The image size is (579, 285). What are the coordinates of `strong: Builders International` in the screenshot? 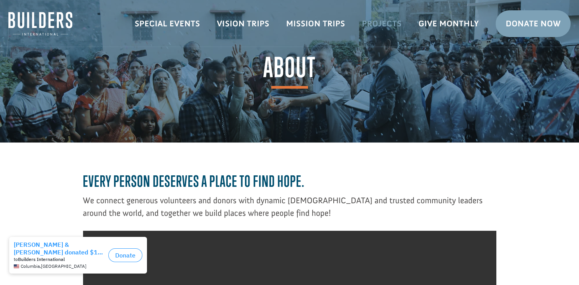 It's located at (41, 26).